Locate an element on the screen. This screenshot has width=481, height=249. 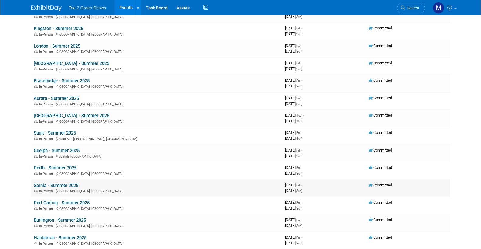
img: Michael Kruger is located at coordinates (439, 8).